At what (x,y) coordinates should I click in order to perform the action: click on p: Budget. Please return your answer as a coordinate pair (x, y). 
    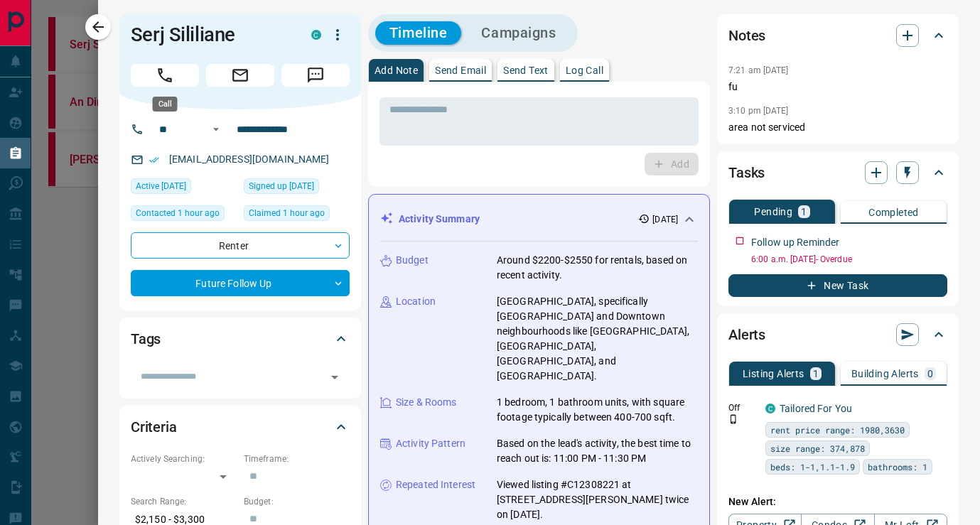
    Looking at the image, I should click on (412, 259).